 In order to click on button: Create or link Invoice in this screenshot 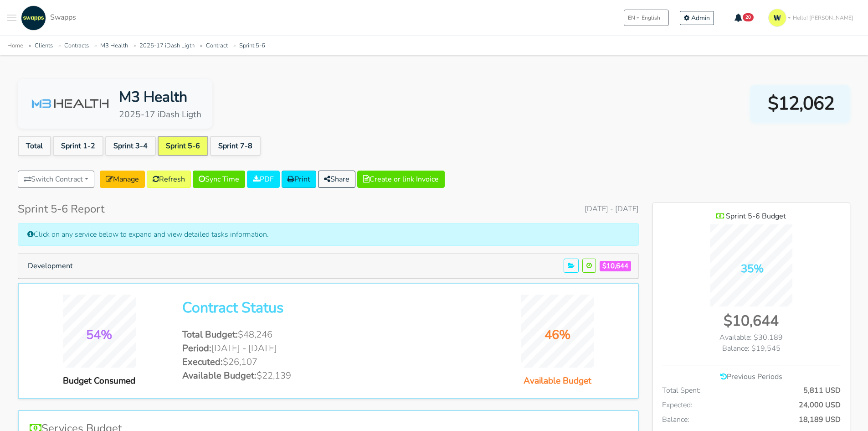, I will do `click(401, 180)`.